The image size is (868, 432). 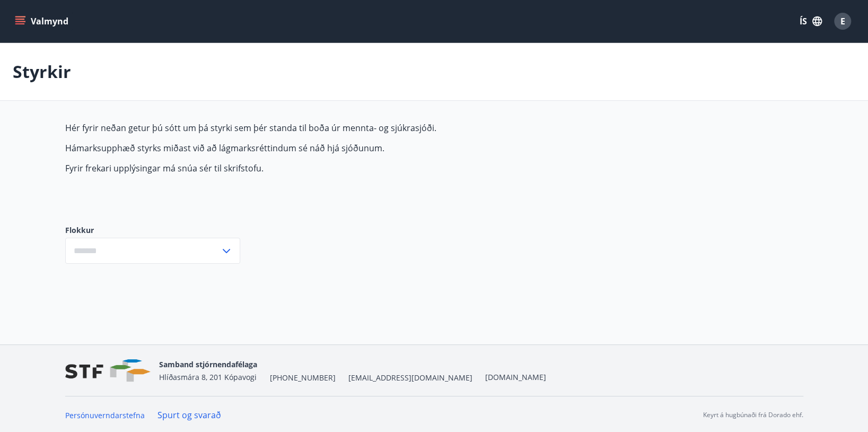 What do you see at coordinates (42, 72) in the screenshot?
I see `p: Styrkir` at bounding box center [42, 72].